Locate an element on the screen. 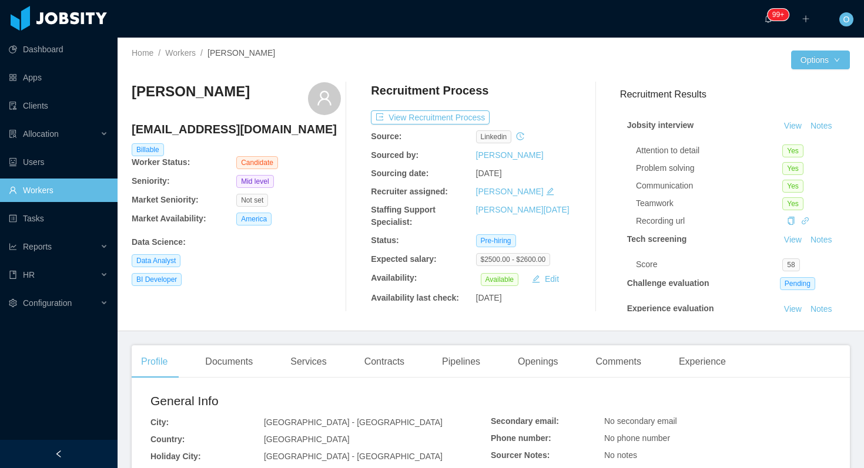 This screenshot has height=468, width=864. div: Comments is located at coordinates (618, 362).